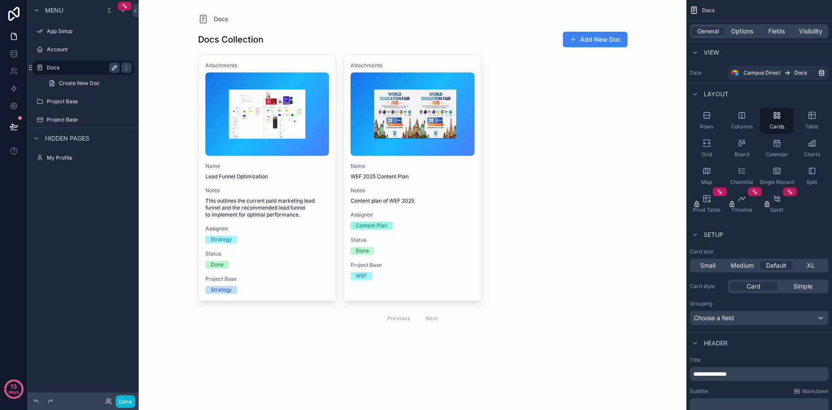  What do you see at coordinates (716, 343) in the screenshot?
I see `span: Header` at bounding box center [716, 343].